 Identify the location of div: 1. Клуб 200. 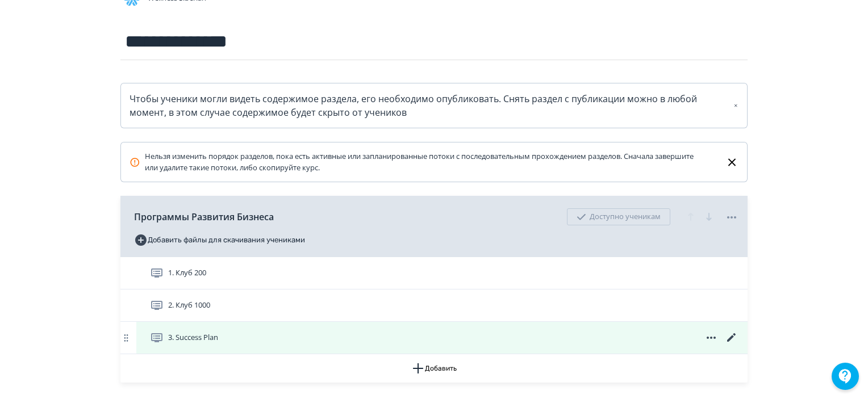
(434, 273).